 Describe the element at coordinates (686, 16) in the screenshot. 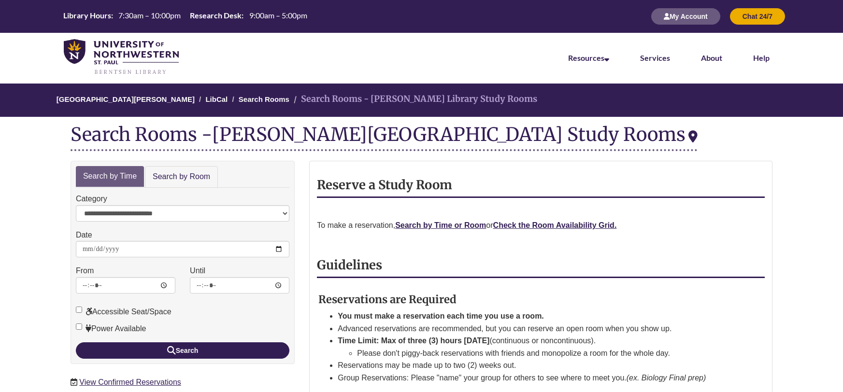

I see `a: My Account` at that location.